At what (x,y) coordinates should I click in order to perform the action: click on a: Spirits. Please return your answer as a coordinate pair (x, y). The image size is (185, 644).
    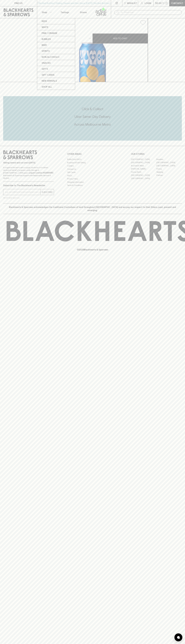
    Looking at the image, I should click on (56, 51).